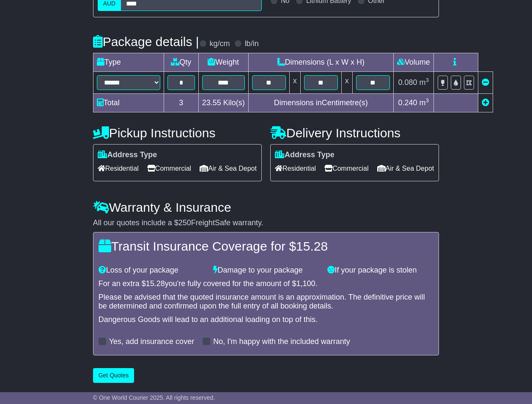 The image size is (532, 404). What do you see at coordinates (152, 270) in the screenshot?
I see `div: Loss of your package` at bounding box center [152, 270].